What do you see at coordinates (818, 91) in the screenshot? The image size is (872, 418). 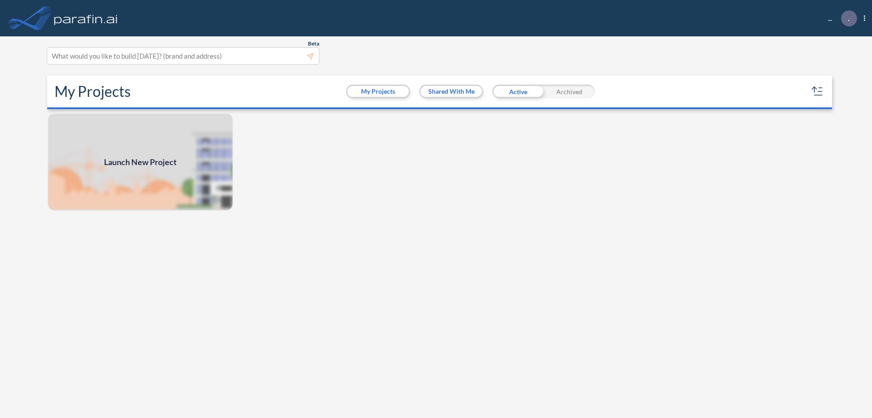 I see `button: sort` at bounding box center [818, 91].